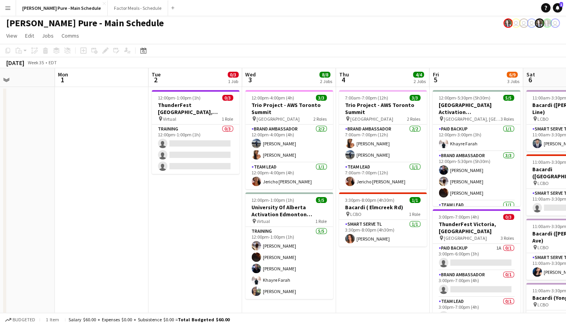  I want to click on span: View, so click(12, 36).